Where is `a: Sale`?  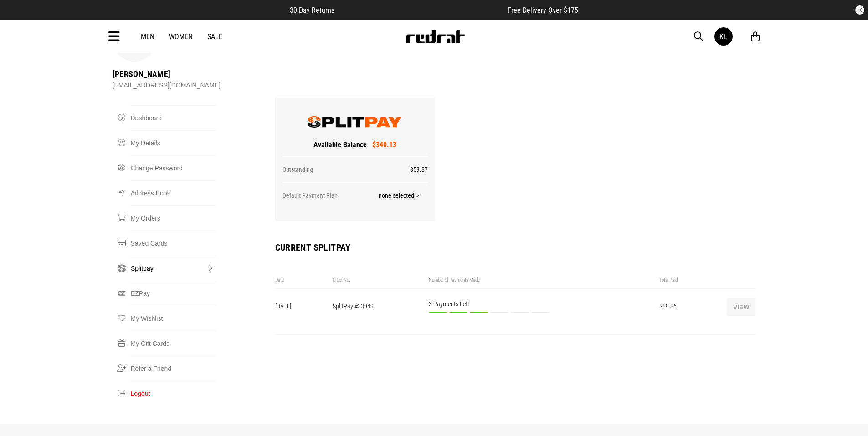 a: Sale is located at coordinates (215, 36).